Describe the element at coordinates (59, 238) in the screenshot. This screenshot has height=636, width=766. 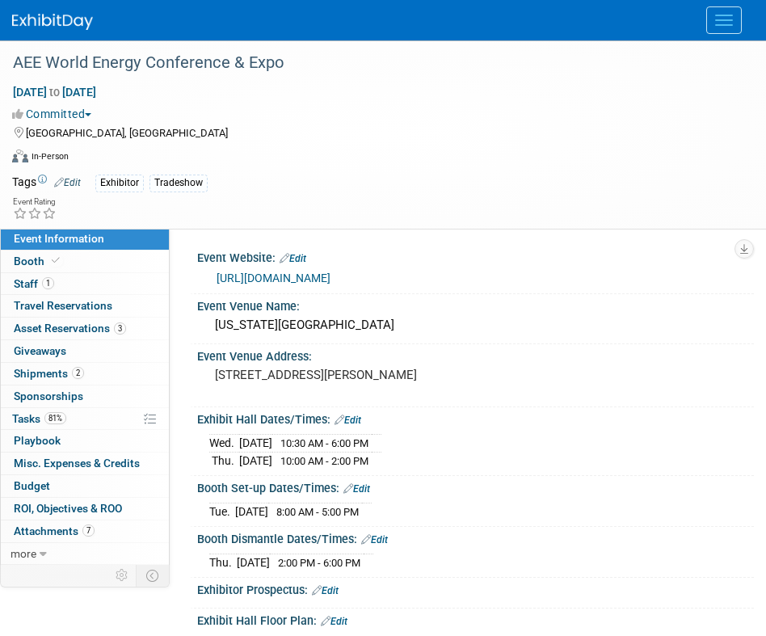
I see `span: Event Information` at that location.